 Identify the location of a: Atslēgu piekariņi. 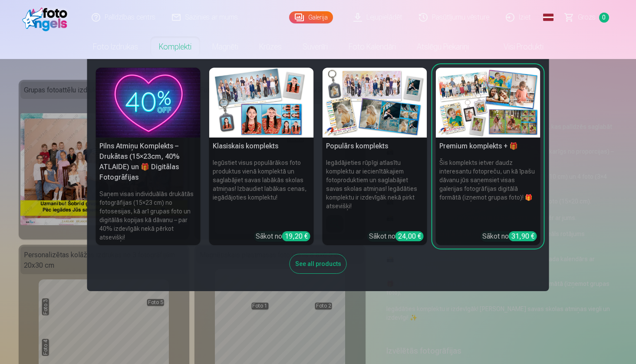
(443, 47).